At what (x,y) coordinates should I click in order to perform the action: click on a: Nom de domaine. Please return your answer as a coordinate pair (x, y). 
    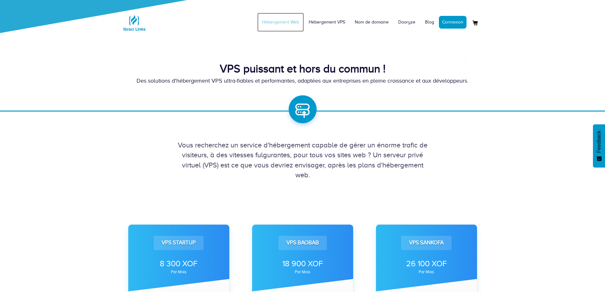
    Looking at the image, I should click on (372, 22).